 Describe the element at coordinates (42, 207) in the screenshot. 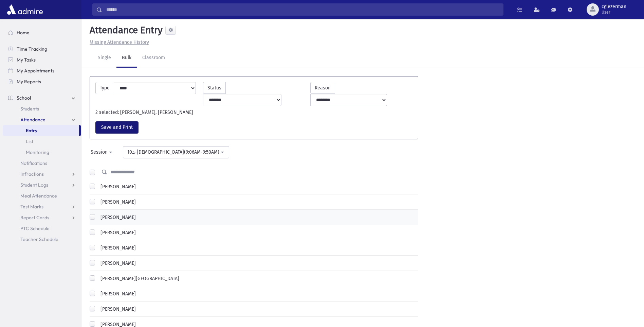

I see `a: Test Marks` at that location.